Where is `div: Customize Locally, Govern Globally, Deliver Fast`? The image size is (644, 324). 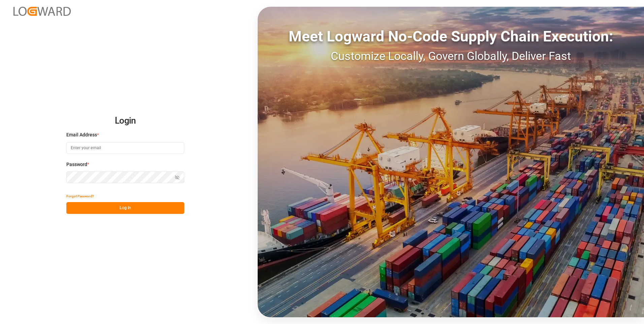
div: Customize Locally, Govern Globally, Deliver Fast is located at coordinates (450, 56).